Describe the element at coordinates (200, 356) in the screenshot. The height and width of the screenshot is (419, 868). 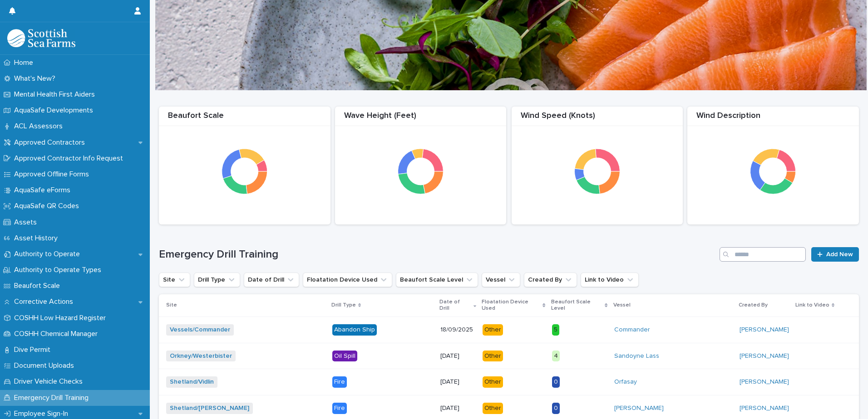
I see `a: Orkney/Westerbister` at that location.